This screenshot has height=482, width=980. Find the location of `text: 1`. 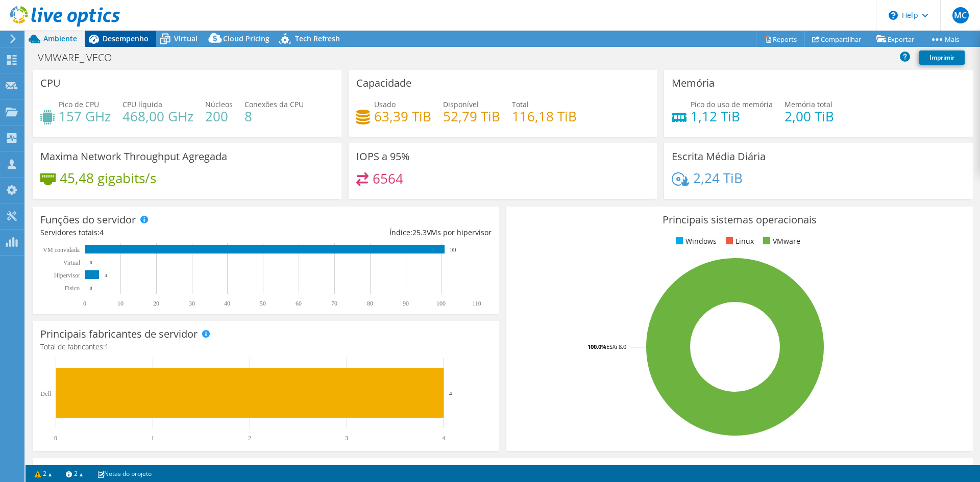

text: 1 is located at coordinates (153, 438).